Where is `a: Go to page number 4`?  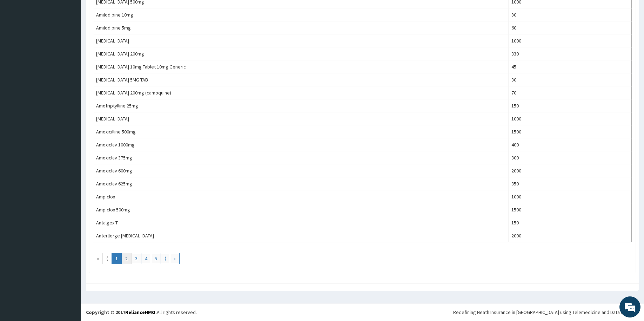 a: Go to page number 4 is located at coordinates (146, 258).